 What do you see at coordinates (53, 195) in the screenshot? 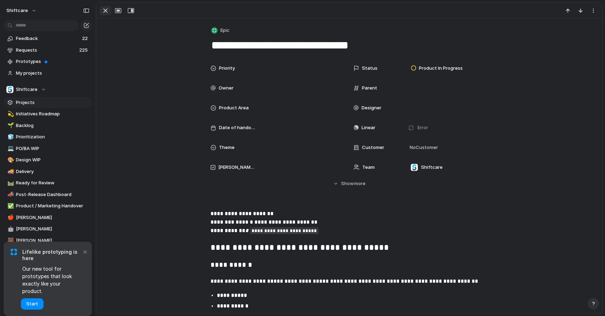
I see `span: Post-Release Dashboard` at bounding box center [53, 195].